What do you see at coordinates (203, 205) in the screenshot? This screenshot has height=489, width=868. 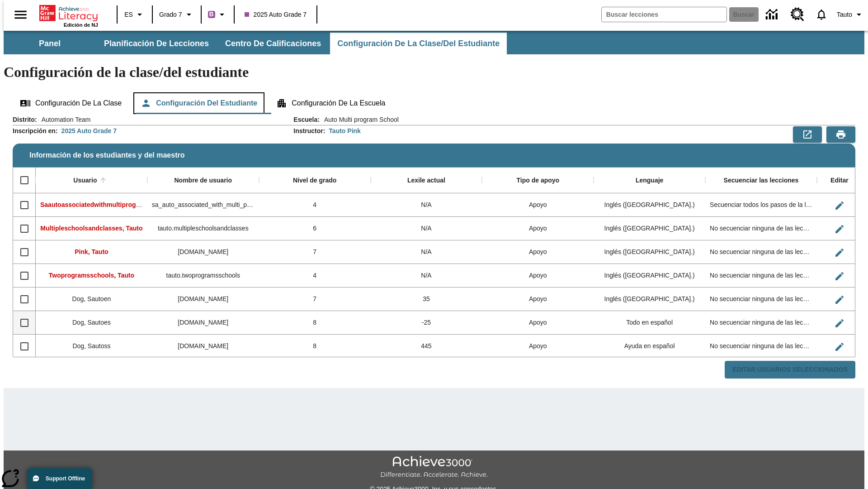 I see `div: sa_auto_associated_with_multi_program_classes` at bounding box center [203, 205].